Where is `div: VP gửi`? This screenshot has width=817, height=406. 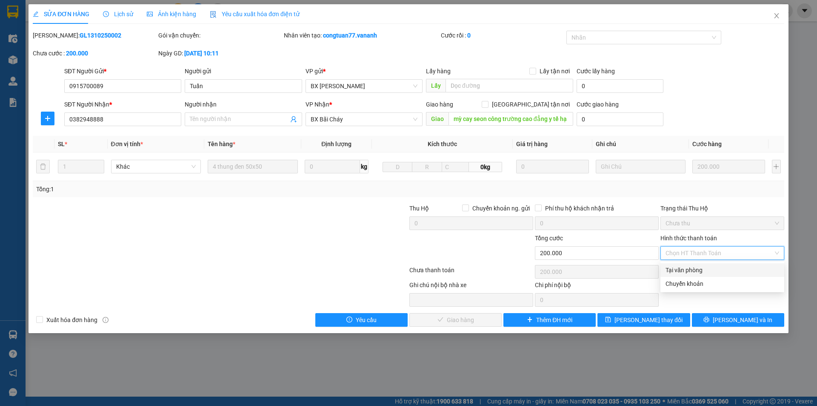 div: VP gửi is located at coordinates (364, 71).